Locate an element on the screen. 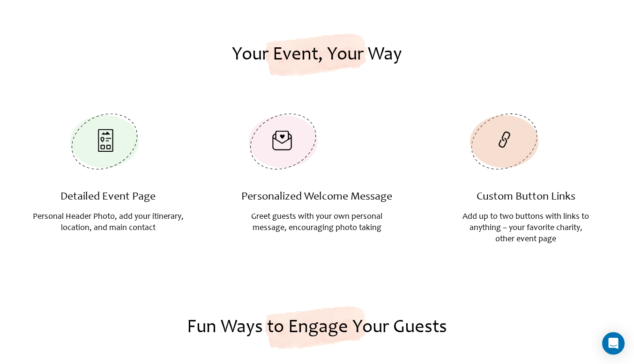 Image resolution: width=634 pixels, height=364 pixels. h3: Detailed Event Page is located at coordinates (108, 197).